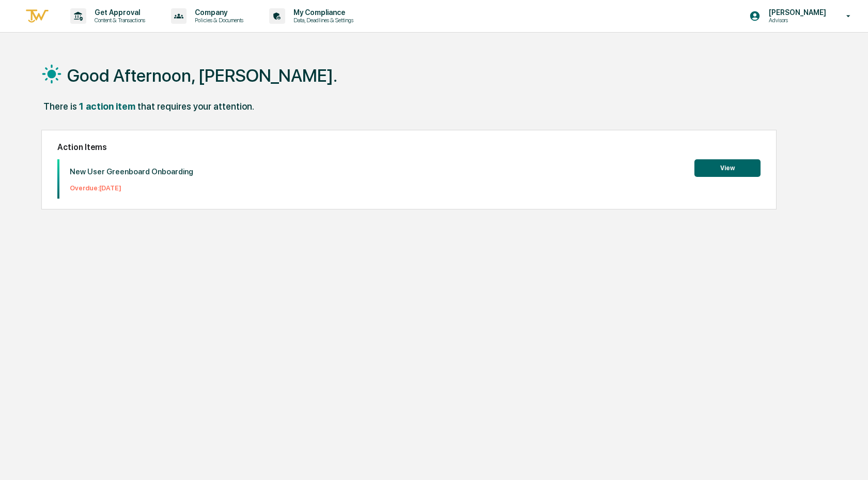 This screenshot has height=480, width=868. Describe the element at coordinates (322, 20) in the screenshot. I see `p: Data, Deadlines & Settings` at that location.